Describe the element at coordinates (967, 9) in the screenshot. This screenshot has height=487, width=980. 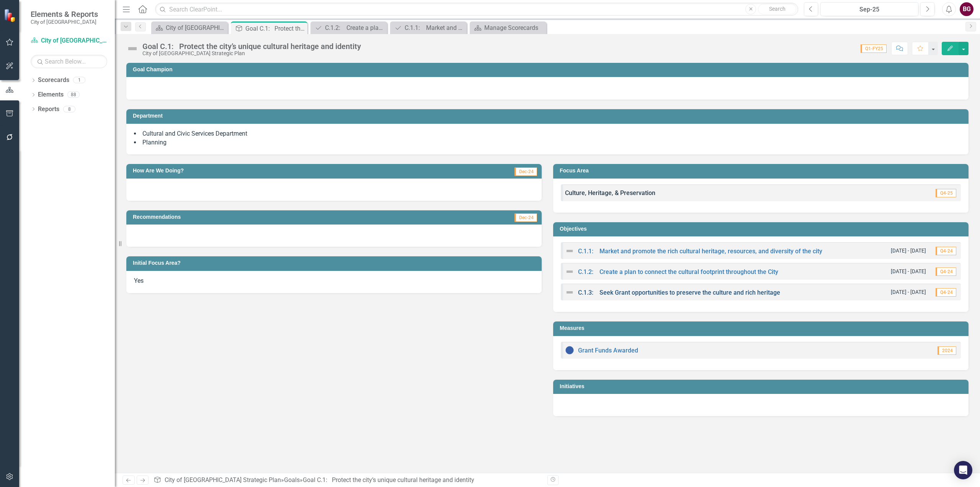
I see `div: BG` at that location.